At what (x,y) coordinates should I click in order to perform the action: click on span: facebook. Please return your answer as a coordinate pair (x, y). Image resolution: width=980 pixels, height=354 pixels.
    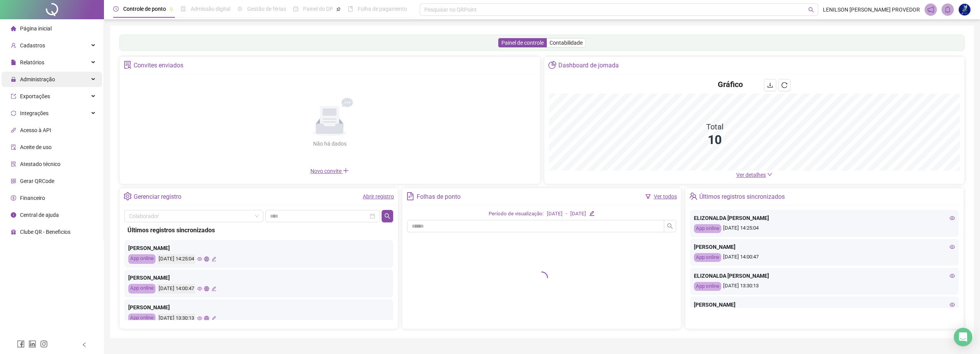
    Looking at the image, I should click on (21, 344).